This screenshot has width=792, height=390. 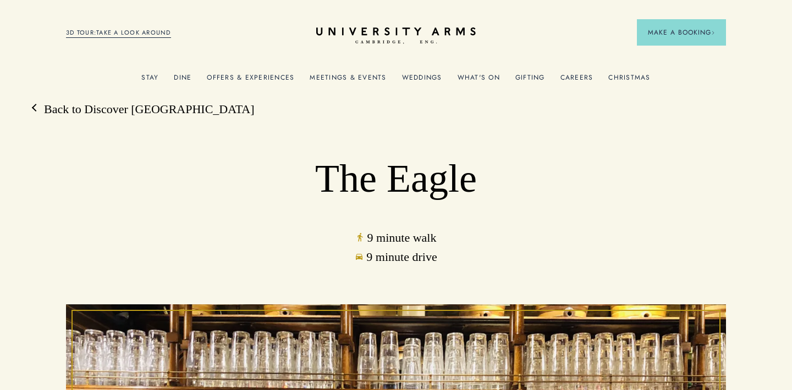 I want to click on a: 3D TOUR:TAKE A LOOK AROUND, so click(x=118, y=33).